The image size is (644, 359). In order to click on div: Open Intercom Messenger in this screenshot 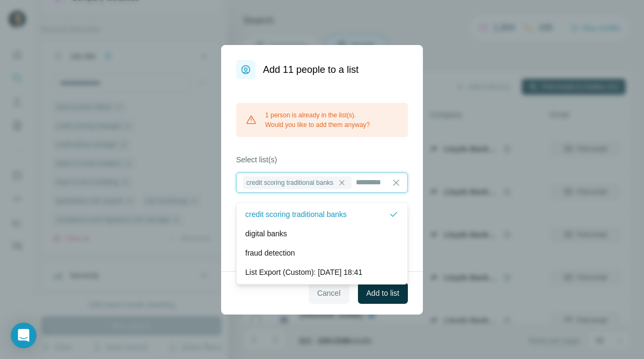, I will do `click(24, 335)`.